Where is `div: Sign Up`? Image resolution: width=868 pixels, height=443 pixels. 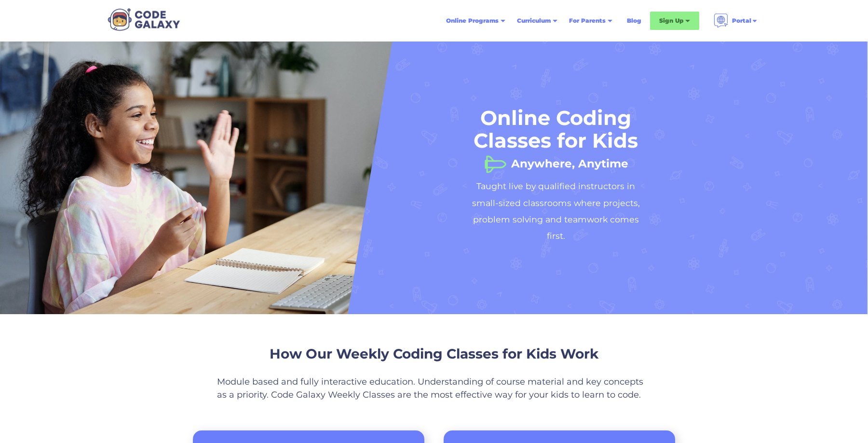
div: Sign Up is located at coordinates (671, 21).